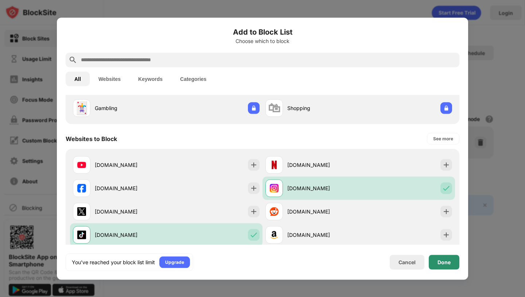  What do you see at coordinates (73, 60) in the screenshot?
I see `img: search.svg` at bounding box center [73, 60].